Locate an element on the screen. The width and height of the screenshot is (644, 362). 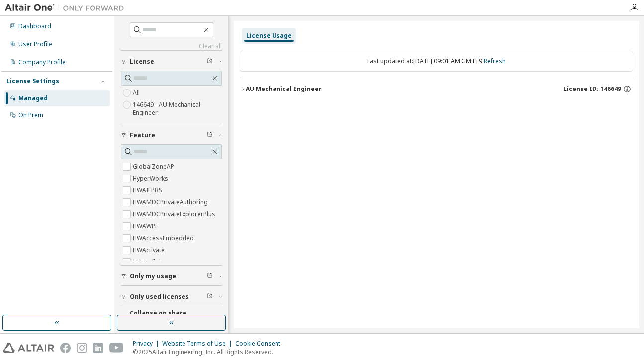
img: youtube.svg is located at coordinates (117, 348).